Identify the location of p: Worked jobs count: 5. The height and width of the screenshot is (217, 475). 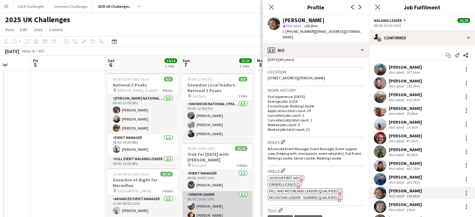
(316, 125).